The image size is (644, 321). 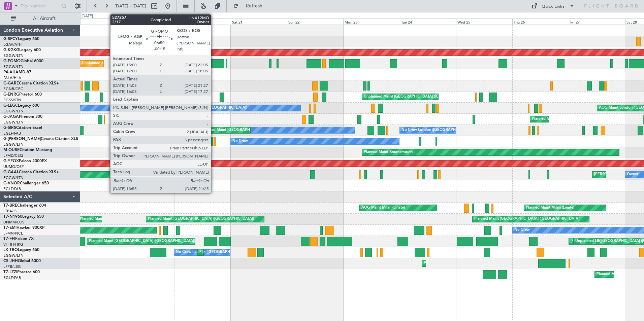 What do you see at coordinates (9, 239) in the screenshot?
I see `span: T7-FFI` at bounding box center [9, 239].